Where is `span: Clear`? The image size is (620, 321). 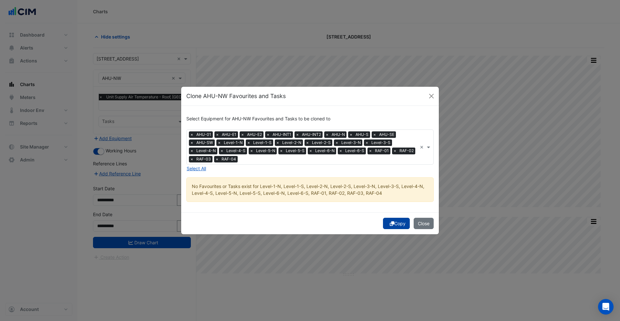
span: Clear is located at coordinates (423, 147).